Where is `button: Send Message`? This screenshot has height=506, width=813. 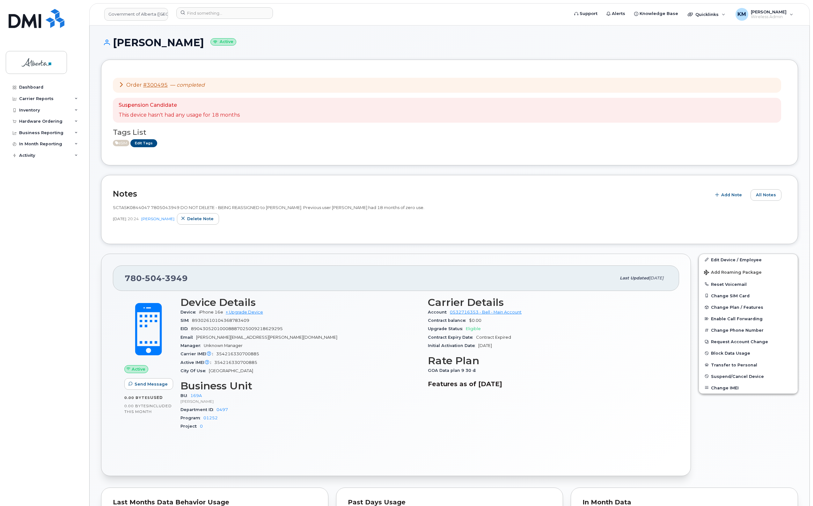
button: Send Message is located at coordinates (149, 384).